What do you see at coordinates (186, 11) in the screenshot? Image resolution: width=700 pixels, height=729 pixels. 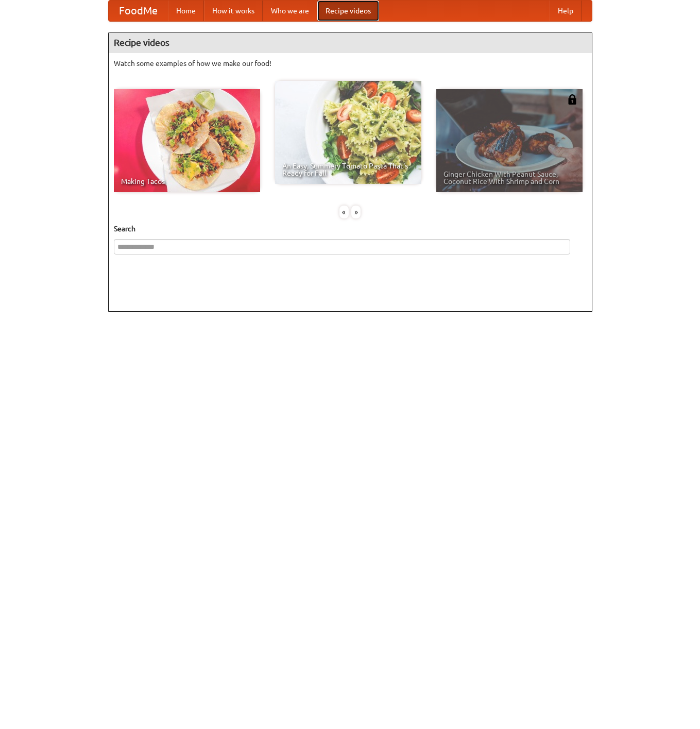 I see `a: Home` at bounding box center [186, 11].